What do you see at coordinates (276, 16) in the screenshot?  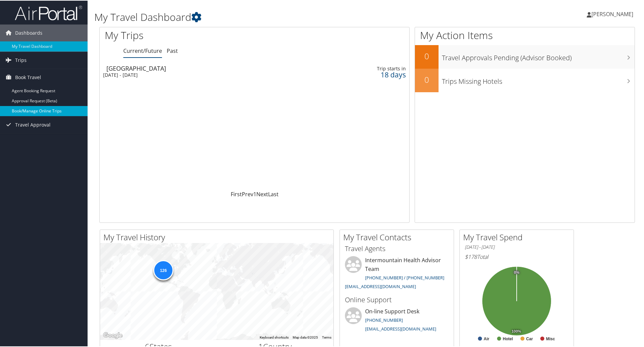 I see `h1: My Travel Dashboard` at bounding box center [276, 16].